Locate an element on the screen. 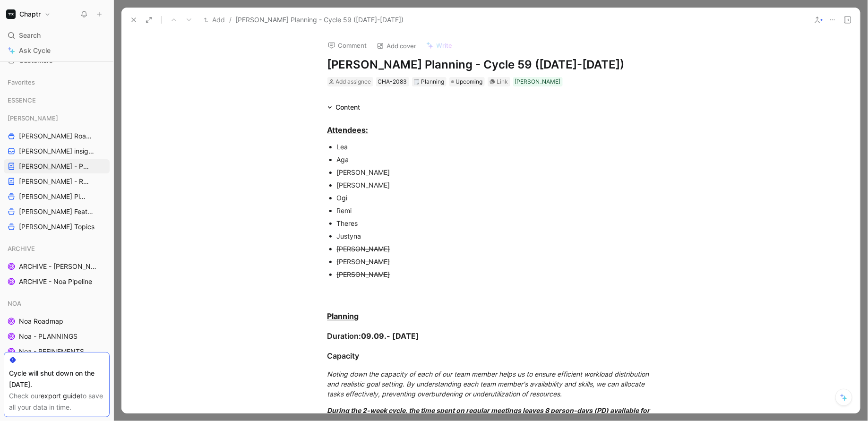 This screenshot has height=421, width=868. div: Search is located at coordinates (57, 36).